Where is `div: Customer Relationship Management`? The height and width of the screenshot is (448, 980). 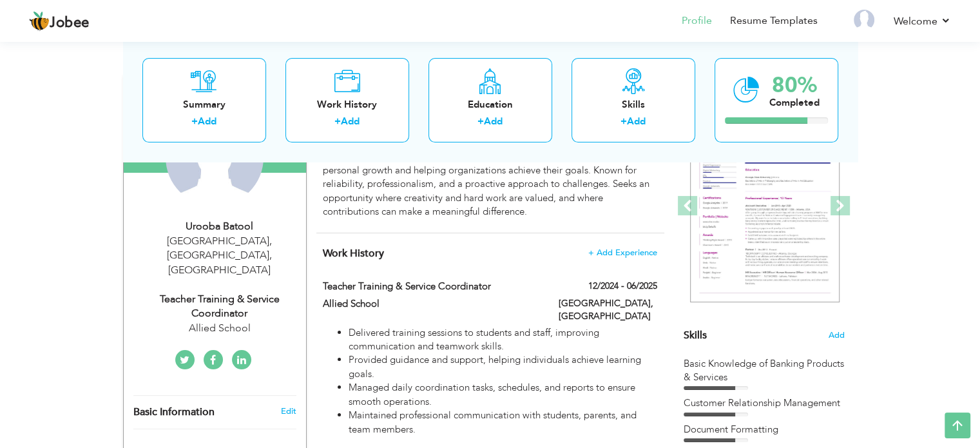 div: Customer Relationship Management is located at coordinates (763, 402).